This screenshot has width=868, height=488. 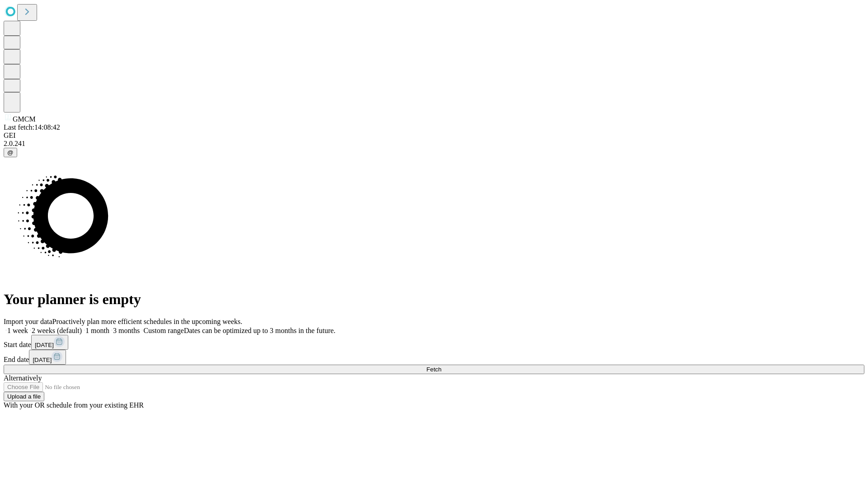 What do you see at coordinates (73, 405) in the screenshot?
I see `span: With your OR schedule from your existing EHR` at bounding box center [73, 405].